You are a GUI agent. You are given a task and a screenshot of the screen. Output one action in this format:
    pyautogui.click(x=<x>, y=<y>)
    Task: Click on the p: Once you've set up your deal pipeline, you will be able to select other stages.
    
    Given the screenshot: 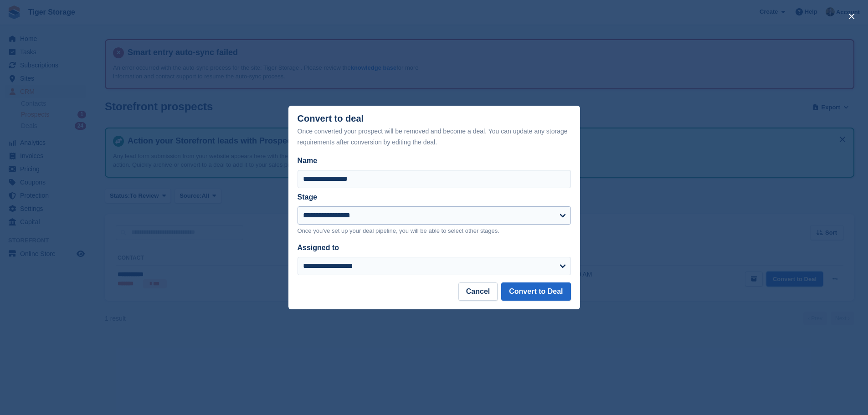 What is the action you would take?
    pyautogui.click(x=434, y=231)
    